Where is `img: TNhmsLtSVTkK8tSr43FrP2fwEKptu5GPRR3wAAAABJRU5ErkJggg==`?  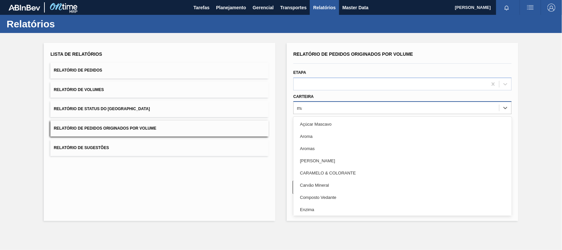
img: TNhmsLtSVTkK8tSr43FrP2fwEKptu5GPRR3wAAAABJRU5ErkJggg== is located at coordinates (24, 8).